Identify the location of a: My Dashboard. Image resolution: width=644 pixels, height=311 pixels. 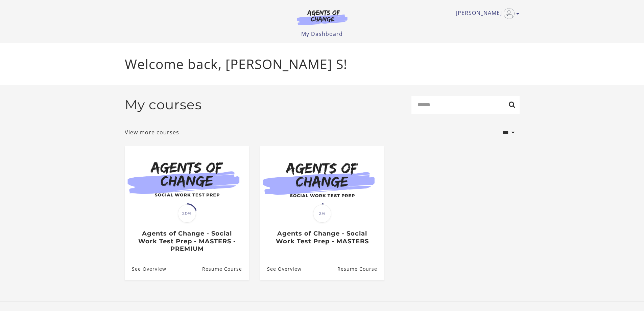
(322, 34).